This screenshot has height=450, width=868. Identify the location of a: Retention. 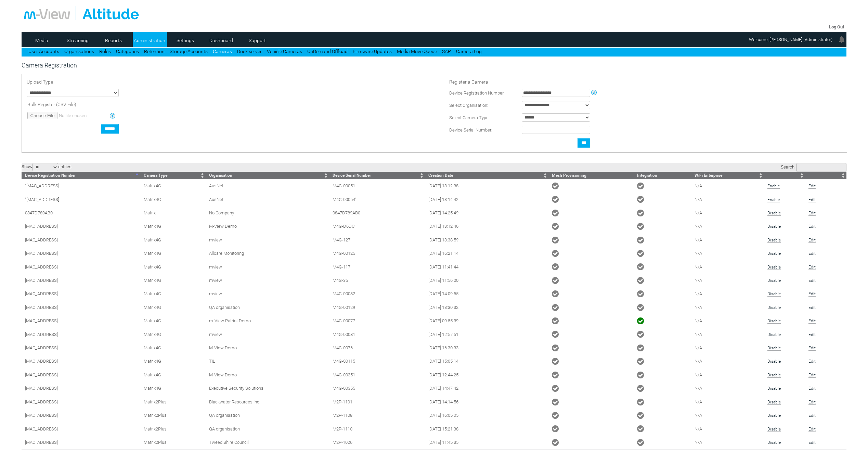
(155, 51).